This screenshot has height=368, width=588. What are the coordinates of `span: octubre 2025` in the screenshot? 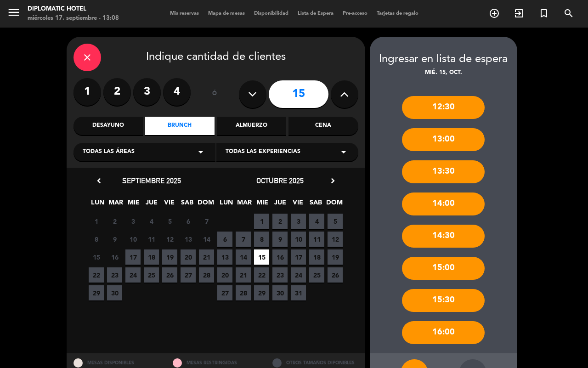 It's located at (280, 180).